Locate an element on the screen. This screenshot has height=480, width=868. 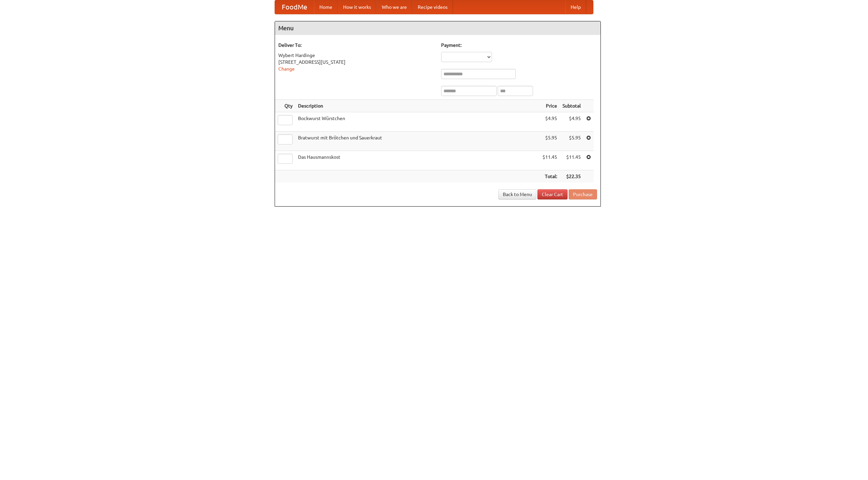
a: Change is located at coordinates (287, 69).